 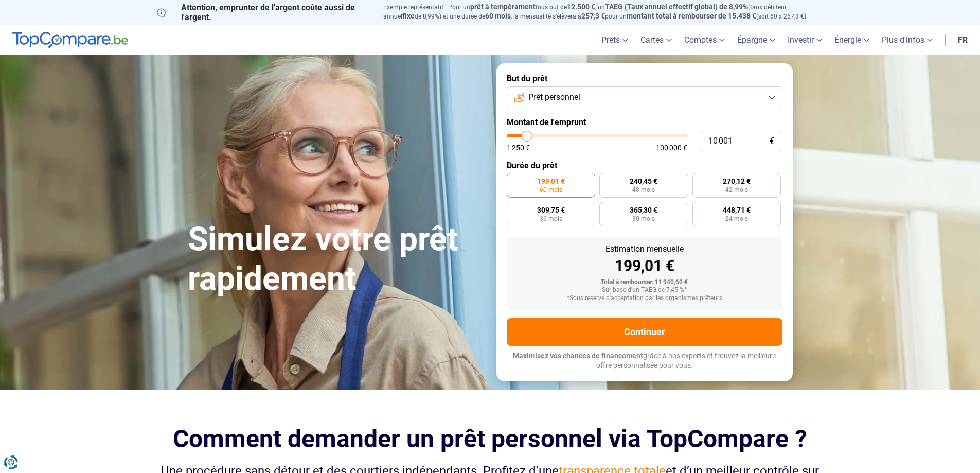 What do you see at coordinates (657, 39) in the screenshot?
I see `a: Cartes` at bounding box center [657, 39].